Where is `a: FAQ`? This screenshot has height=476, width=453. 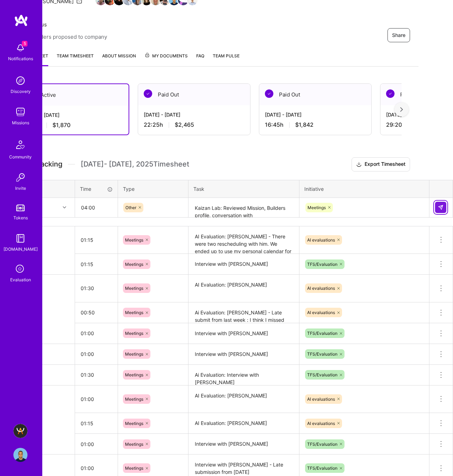 a: FAQ is located at coordinates (200, 59).